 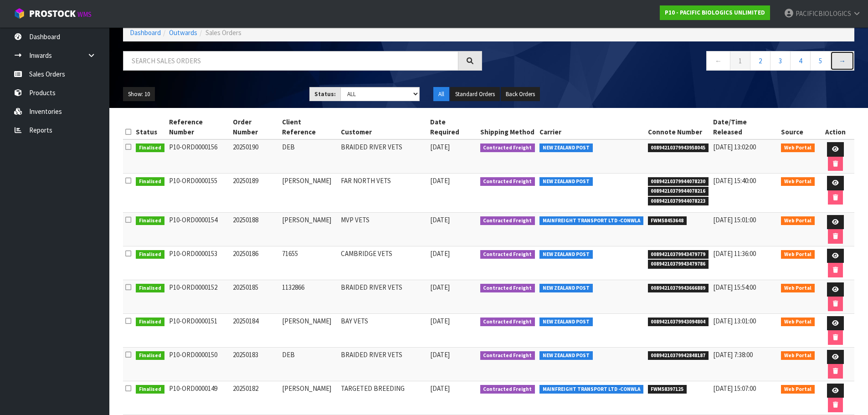 What do you see at coordinates (198, 127) in the screenshot?
I see `th: Reference Number` at bounding box center [198, 127].